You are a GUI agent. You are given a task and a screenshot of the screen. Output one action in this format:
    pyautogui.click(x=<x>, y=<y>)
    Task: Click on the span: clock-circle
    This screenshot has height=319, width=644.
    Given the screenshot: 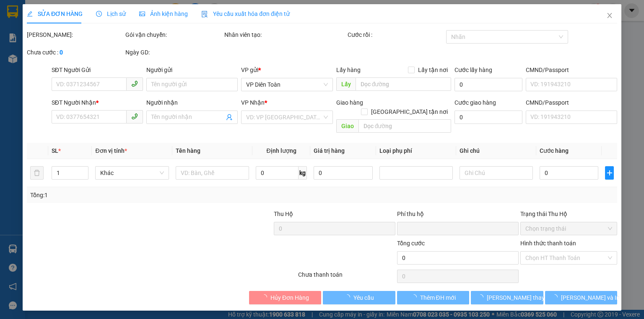 What is the action you would take?
    pyautogui.click(x=99, y=14)
    